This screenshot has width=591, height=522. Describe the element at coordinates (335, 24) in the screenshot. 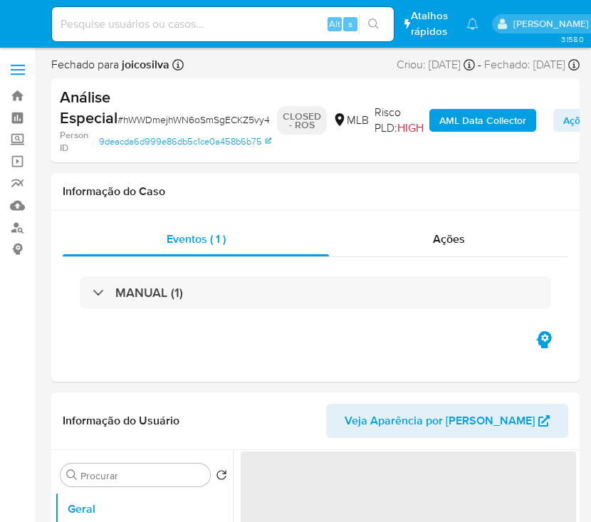

I see `span: Alt` at that location.